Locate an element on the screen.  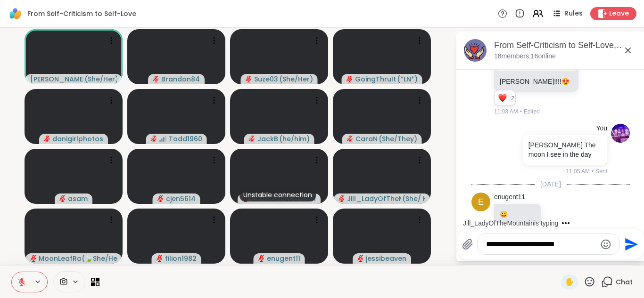
span: Jill_LadyOfTheMountain is located at coordinates (374, 199).